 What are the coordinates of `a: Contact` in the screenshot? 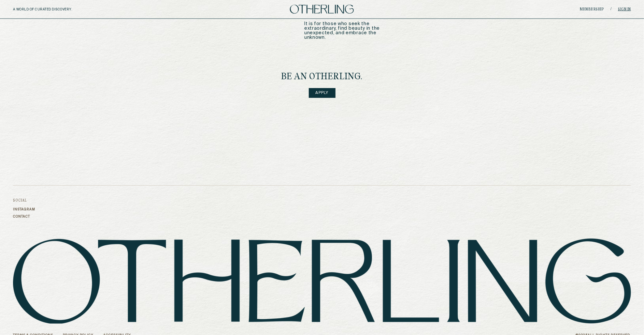 It's located at (24, 217).